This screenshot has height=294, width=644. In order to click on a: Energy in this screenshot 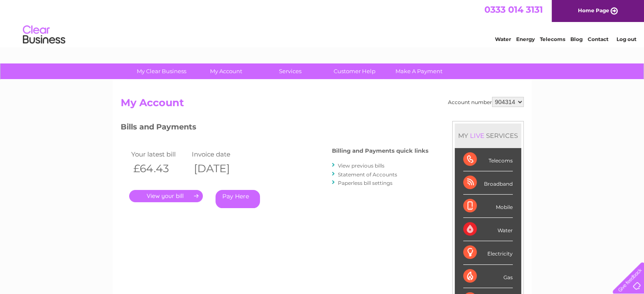, I will do `click(526, 39)`.